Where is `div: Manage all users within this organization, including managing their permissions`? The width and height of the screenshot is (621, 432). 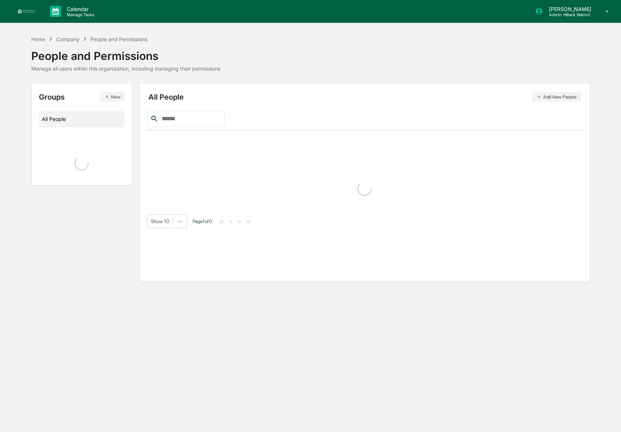
div: Manage all users within this organization, including managing their permissions is located at coordinates (126, 68).